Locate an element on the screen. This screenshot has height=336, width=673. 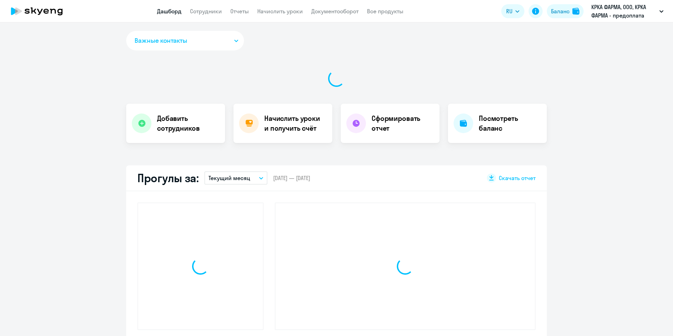
a: Все продукты is located at coordinates (385, 11).